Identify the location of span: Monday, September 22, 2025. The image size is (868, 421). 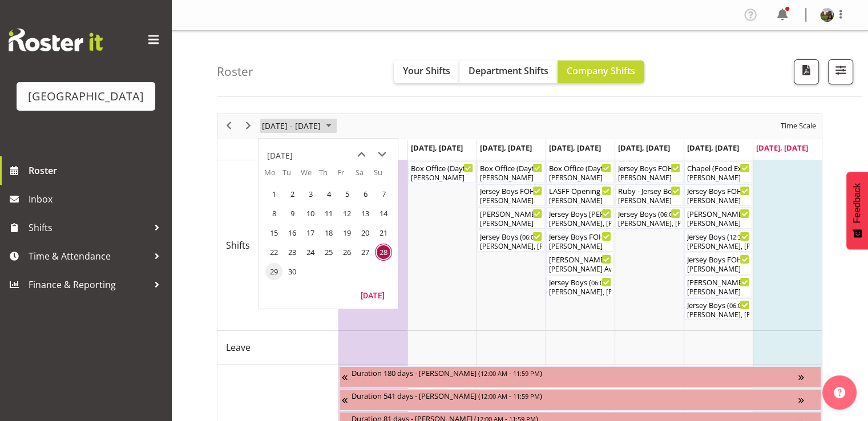
(274, 252).